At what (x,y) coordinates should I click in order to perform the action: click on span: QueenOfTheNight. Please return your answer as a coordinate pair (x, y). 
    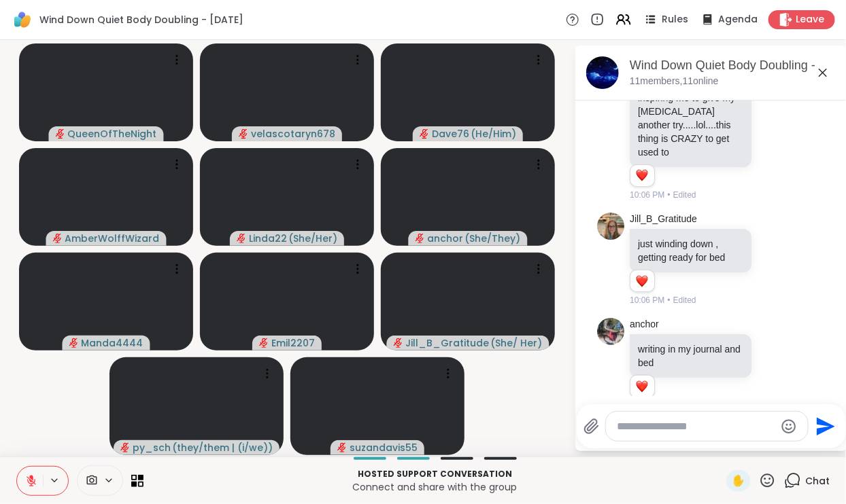
    Looking at the image, I should click on (112, 134).